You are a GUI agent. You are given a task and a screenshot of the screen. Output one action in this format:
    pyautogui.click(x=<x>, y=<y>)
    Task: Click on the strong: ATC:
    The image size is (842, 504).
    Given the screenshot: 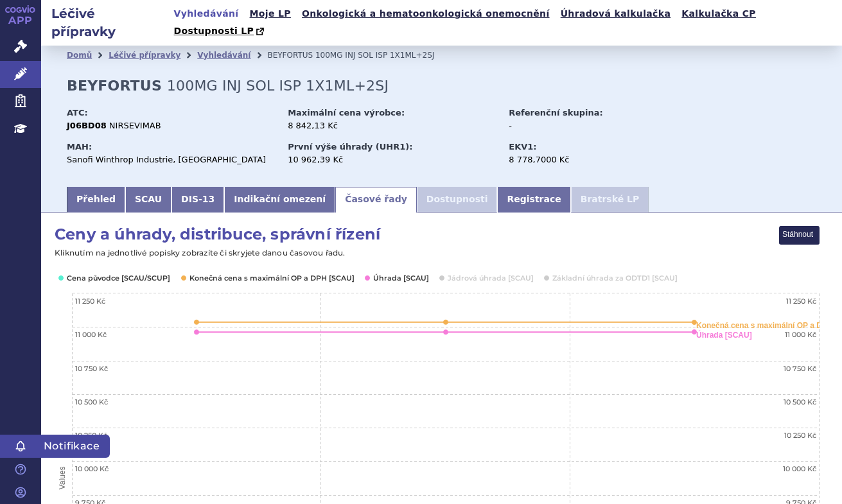 What is the action you would take?
    pyautogui.click(x=77, y=112)
    